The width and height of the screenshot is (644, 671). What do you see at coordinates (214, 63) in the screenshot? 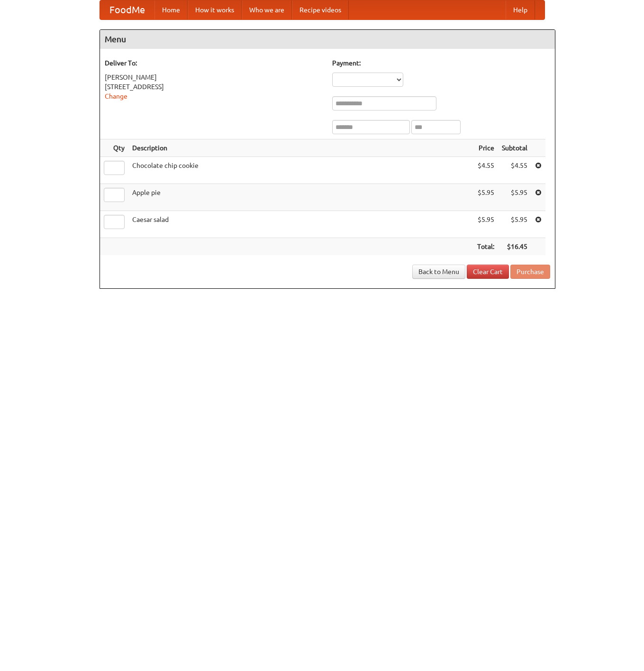
I see `h5: Deliver To:` at bounding box center [214, 63].